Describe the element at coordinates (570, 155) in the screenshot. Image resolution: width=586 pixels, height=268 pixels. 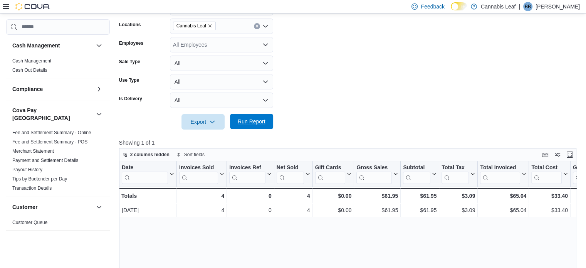
I see `button: Enter fullscreen` at that location.